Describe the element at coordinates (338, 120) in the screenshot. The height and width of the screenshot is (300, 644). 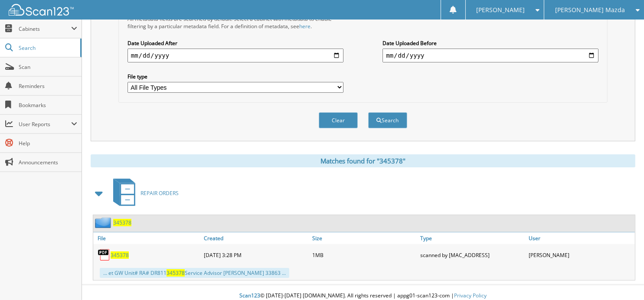
I see `button: Clear` at that location.